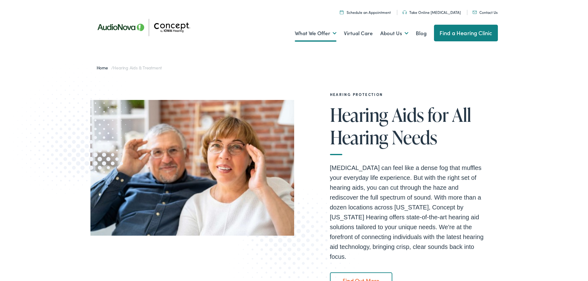  Describe the element at coordinates (485, 12) in the screenshot. I see `a: Contact Us` at that location.